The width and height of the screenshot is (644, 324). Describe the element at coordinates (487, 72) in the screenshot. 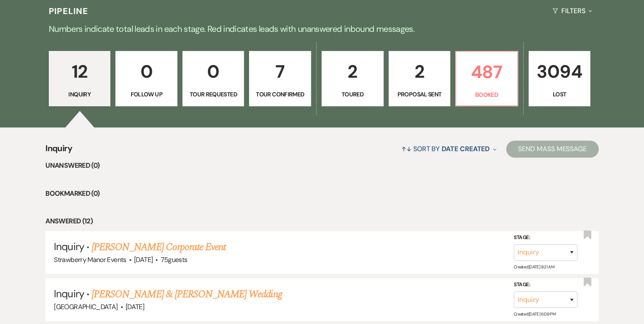

I see `p: 487` at that location.